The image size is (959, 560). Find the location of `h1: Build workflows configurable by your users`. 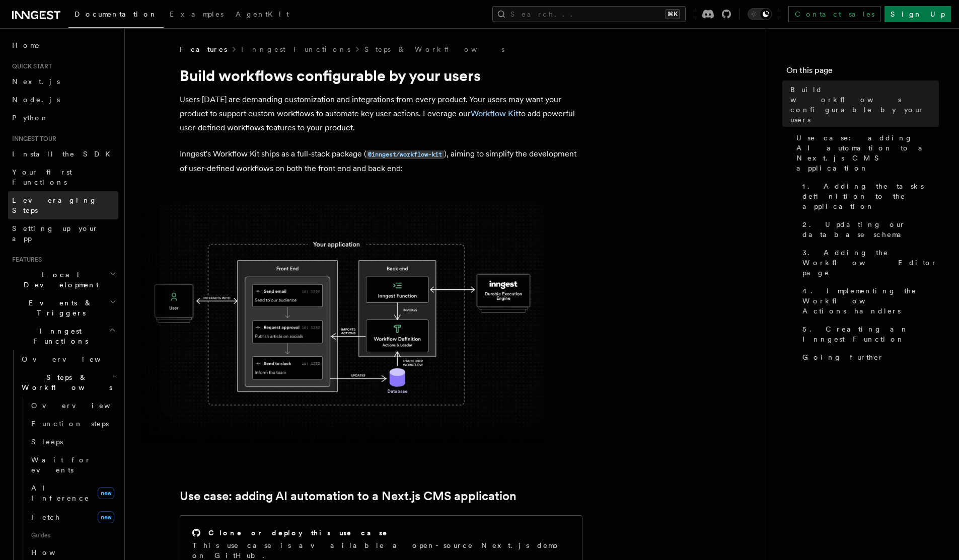

h1: Build workflows configurable by your users is located at coordinates (381, 76).